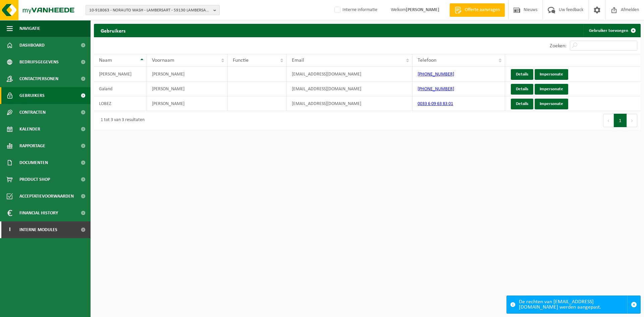 The height and width of the screenshot is (317, 644). Describe the element at coordinates (35, 179) in the screenshot. I see `span: Product Shop` at that location.